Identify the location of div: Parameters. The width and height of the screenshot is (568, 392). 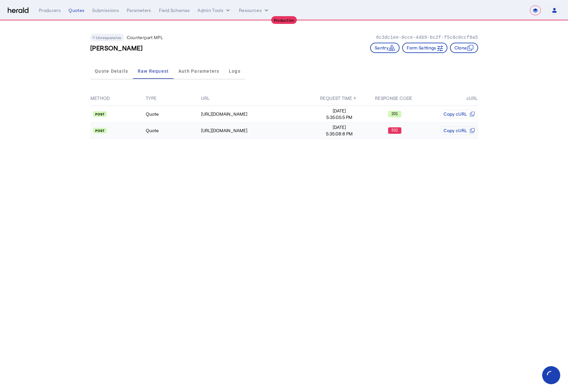
(139, 11).